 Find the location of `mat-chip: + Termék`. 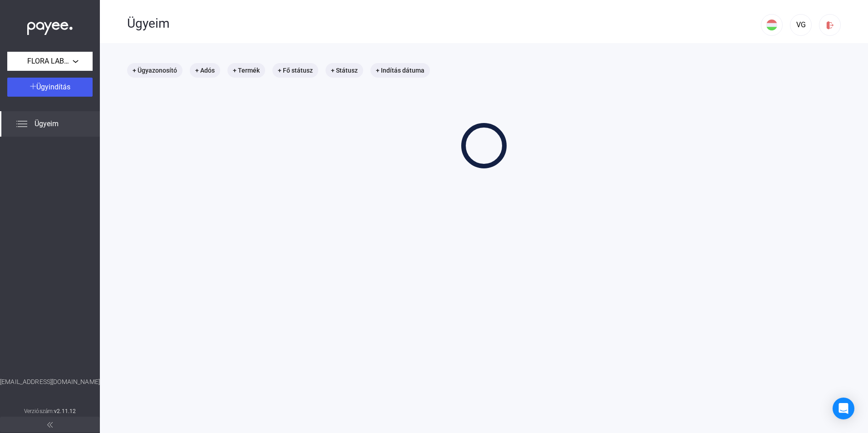

mat-chip: + Termék is located at coordinates (246, 70).